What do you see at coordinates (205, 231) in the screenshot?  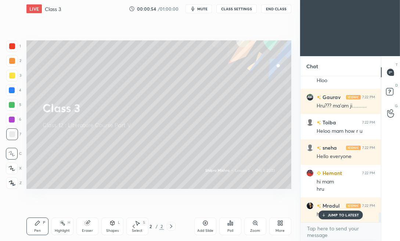 I see `div: Add Slide` at bounding box center [205, 231].